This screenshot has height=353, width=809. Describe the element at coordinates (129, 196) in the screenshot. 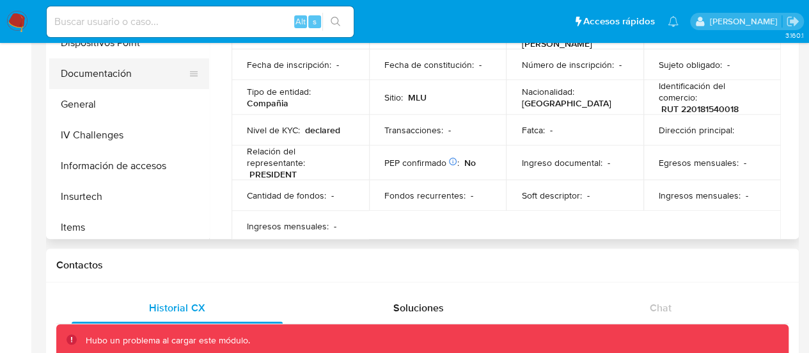

I see `button: Insurtech` at that location.